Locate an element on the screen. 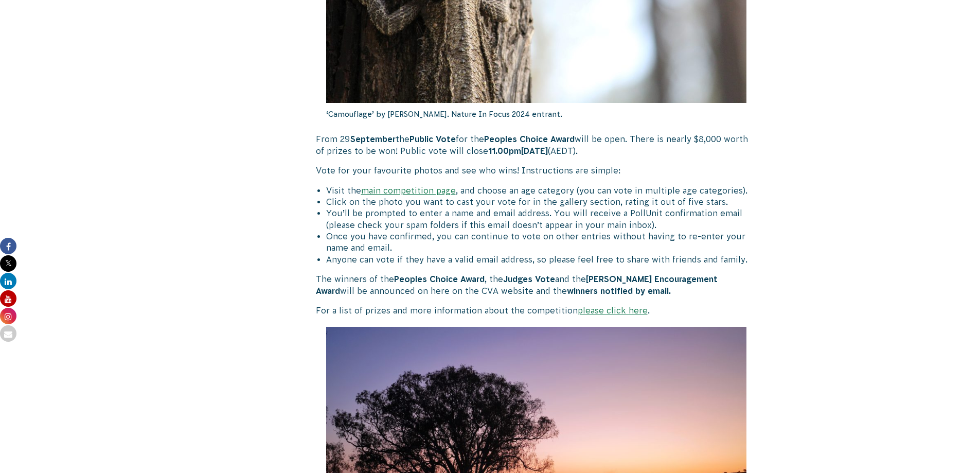 This screenshot has height=473, width=980. p: Vote for your favourite photos and see who wins! Instructions are simple: is located at coordinates (537, 170).